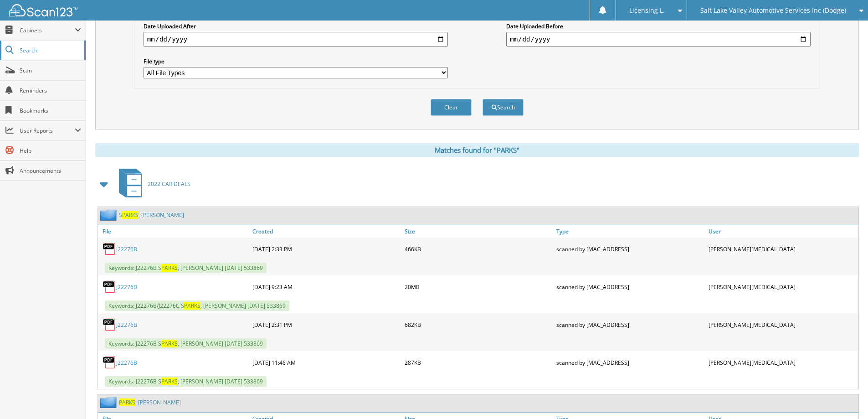 The height and width of the screenshot is (419, 868). I want to click on div: 466KB, so click(479, 249).